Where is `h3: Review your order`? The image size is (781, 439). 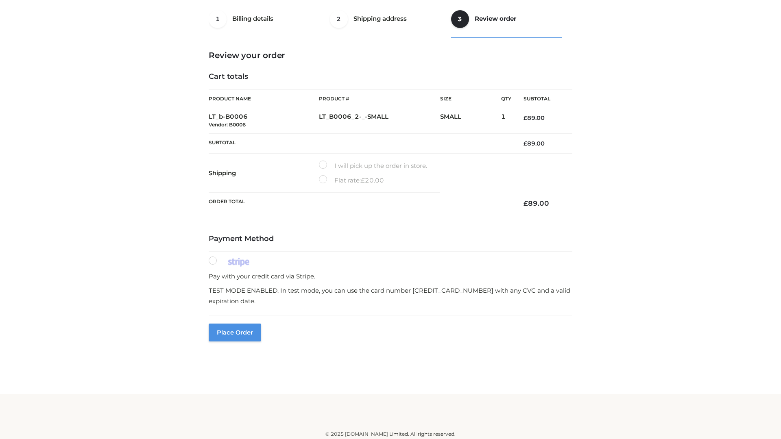
h3: Review your order is located at coordinates (391, 55).